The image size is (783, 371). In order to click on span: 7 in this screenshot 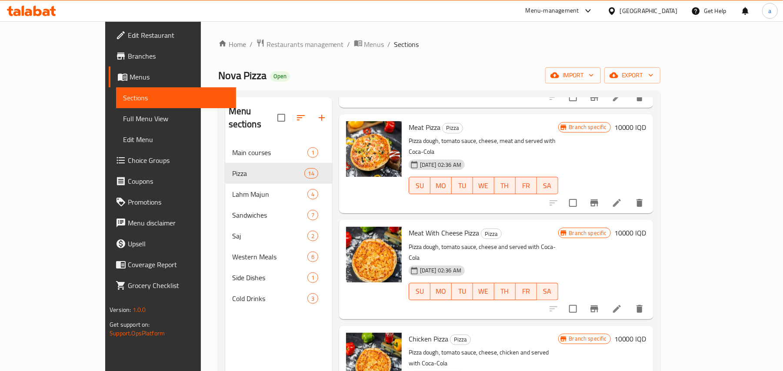, I will do `click(312, 215)`.